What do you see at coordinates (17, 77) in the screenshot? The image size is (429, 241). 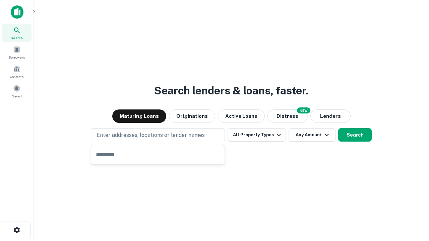 I see `span: Contacts` at bounding box center [17, 77].